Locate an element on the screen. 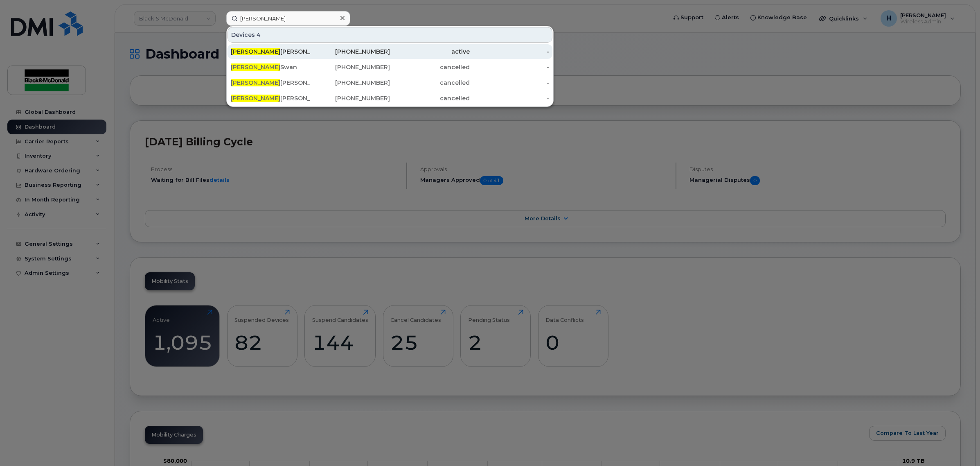 This screenshot has width=980, height=466. div: Swan is located at coordinates (270, 67).